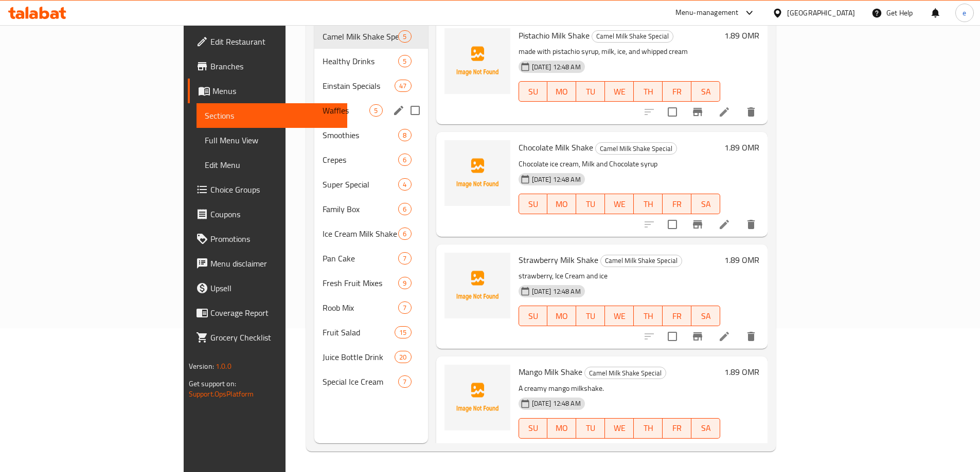 The width and height of the screenshot is (980, 472). Describe the element at coordinates (276, 91) in the screenshot. I see `span: Menus` at that location.